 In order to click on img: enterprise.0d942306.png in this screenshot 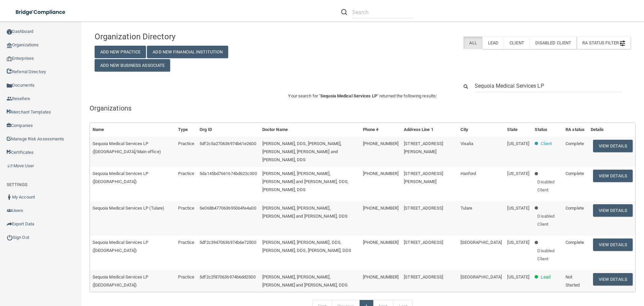, I will do `click(9, 58)`.